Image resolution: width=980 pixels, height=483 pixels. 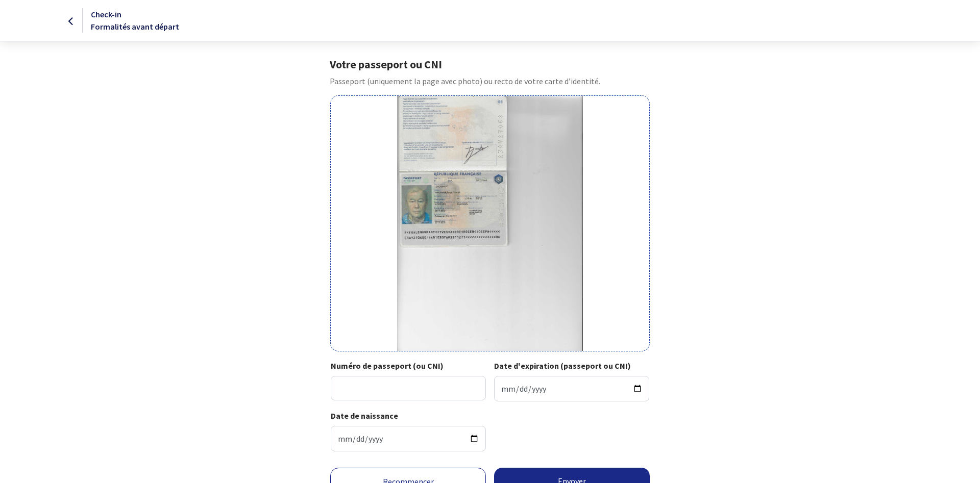 What do you see at coordinates (135, 21) in the screenshot?
I see `span: Check-in Formalités avant départ` at bounding box center [135, 21].